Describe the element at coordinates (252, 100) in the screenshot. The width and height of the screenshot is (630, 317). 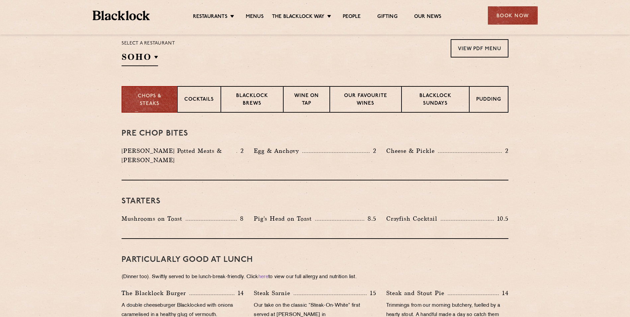
I see `p: Blacklock Brews` at that location.